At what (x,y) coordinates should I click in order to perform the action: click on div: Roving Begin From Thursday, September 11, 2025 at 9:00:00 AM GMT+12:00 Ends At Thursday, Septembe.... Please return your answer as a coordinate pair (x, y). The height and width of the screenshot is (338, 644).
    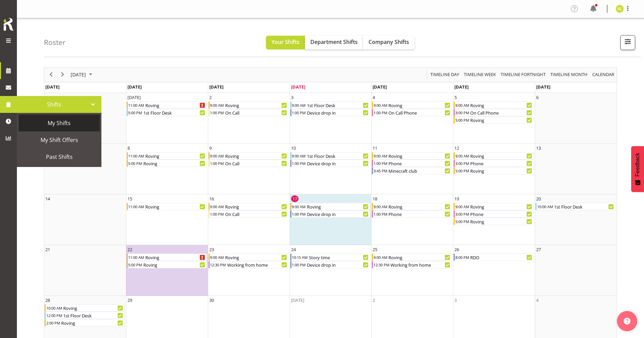
    Looking at the image, I should click on (412, 156).